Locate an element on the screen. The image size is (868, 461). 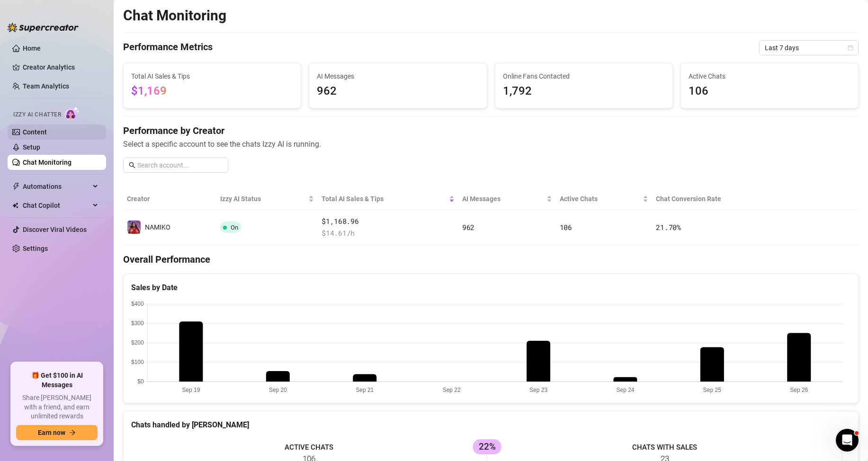
span: calendar is located at coordinates (850, 48).